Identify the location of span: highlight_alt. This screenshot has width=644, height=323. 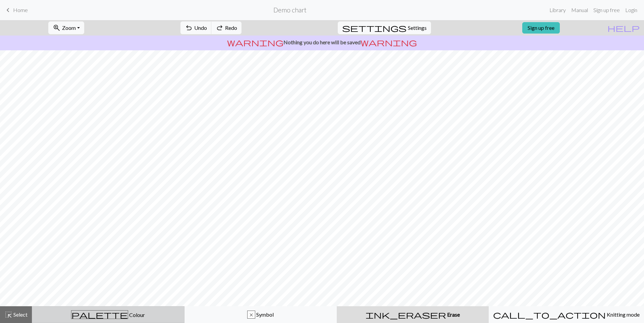
(9, 314).